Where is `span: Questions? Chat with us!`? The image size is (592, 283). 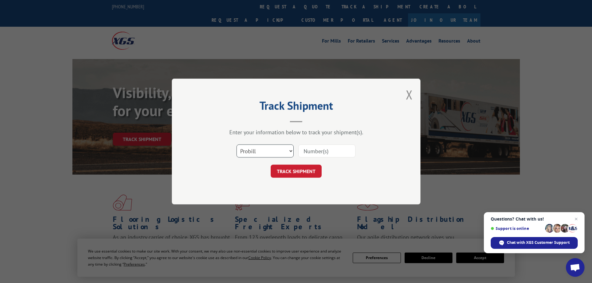
span: Questions? Chat with us! is located at coordinates (534, 219).